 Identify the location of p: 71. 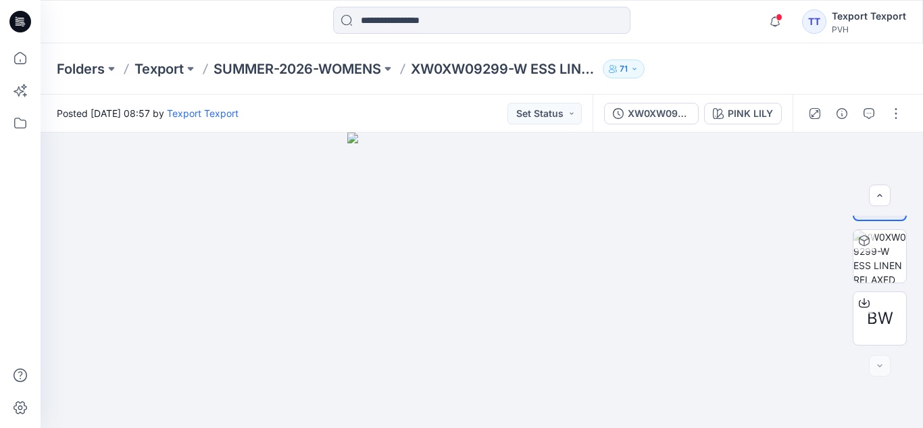
(624, 69).